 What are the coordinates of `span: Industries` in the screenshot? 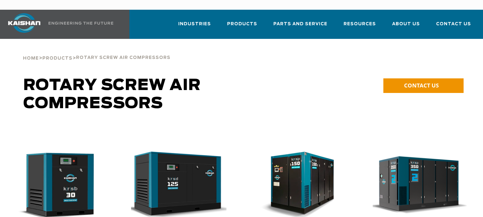 It's located at (195, 24).